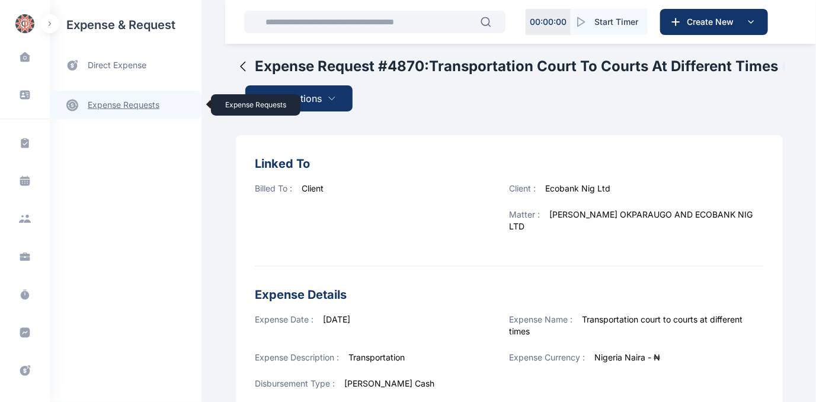  What do you see at coordinates (294, 383) in the screenshot?
I see `span: Disbursement Type :` at bounding box center [294, 383].